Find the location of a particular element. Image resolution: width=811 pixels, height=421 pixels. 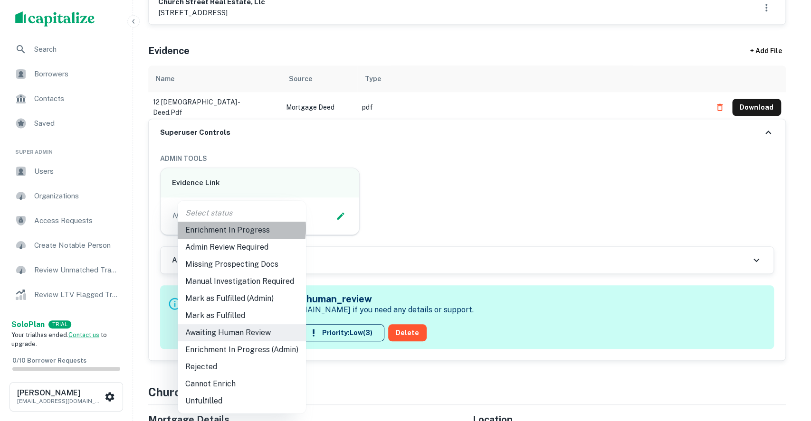

li: Rejected is located at coordinates (242, 367).